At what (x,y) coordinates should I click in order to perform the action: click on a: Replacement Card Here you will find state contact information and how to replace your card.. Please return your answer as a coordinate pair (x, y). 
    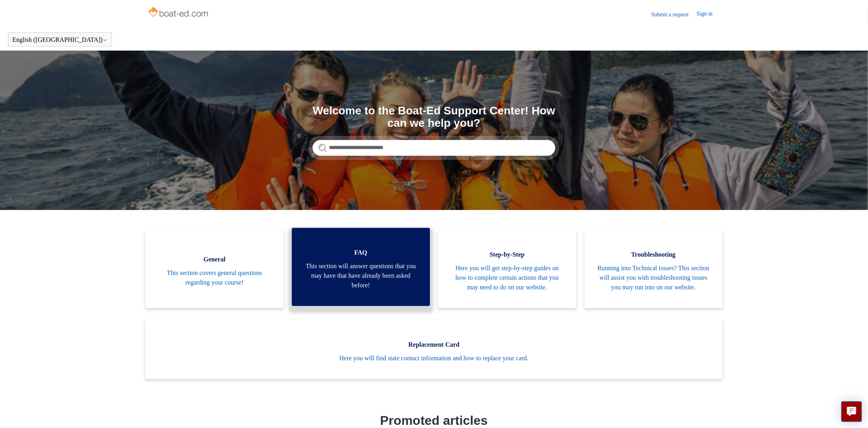
    Looking at the image, I should click on (434, 349).